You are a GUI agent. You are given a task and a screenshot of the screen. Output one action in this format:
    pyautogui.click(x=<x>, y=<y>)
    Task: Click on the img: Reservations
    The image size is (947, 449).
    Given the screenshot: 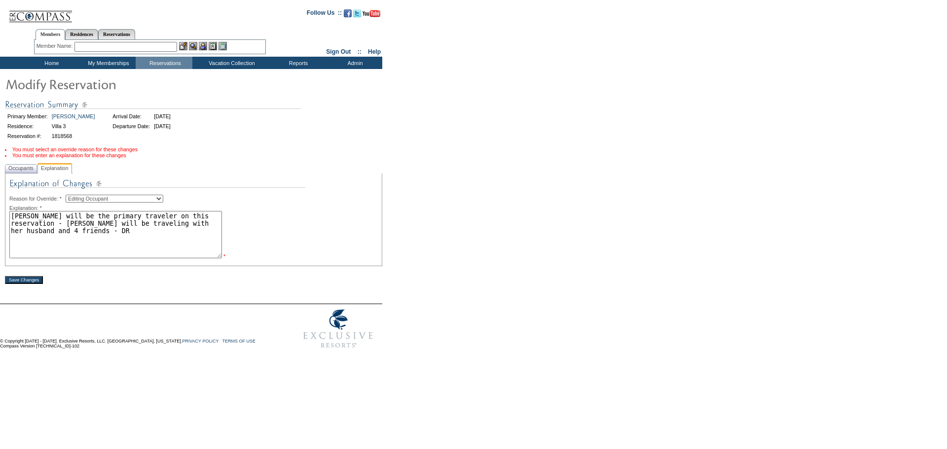 What is the action you would take?
    pyautogui.click(x=213, y=46)
    